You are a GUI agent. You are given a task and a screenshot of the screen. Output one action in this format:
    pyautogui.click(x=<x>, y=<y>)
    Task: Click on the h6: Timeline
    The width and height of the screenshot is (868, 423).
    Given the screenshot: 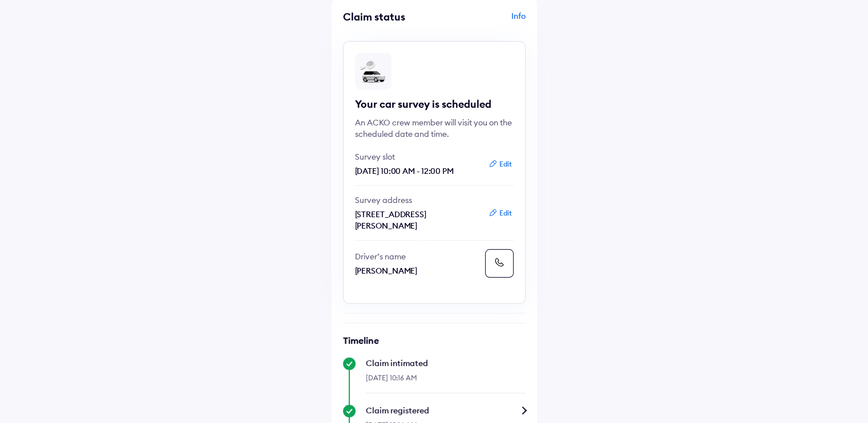 What is the action you would take?
    pyautogui.click(x=434, y=341)
    